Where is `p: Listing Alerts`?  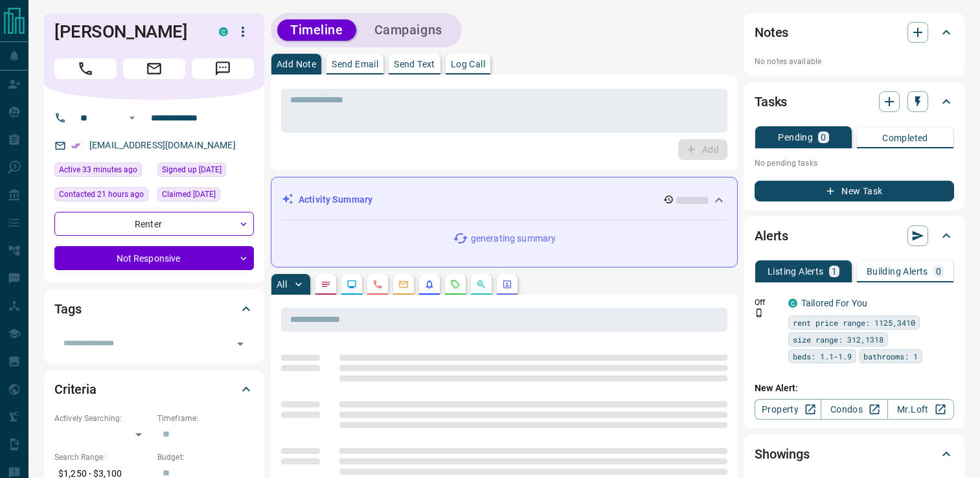 p: Listing Alerts is located at coordinates (796, 271).